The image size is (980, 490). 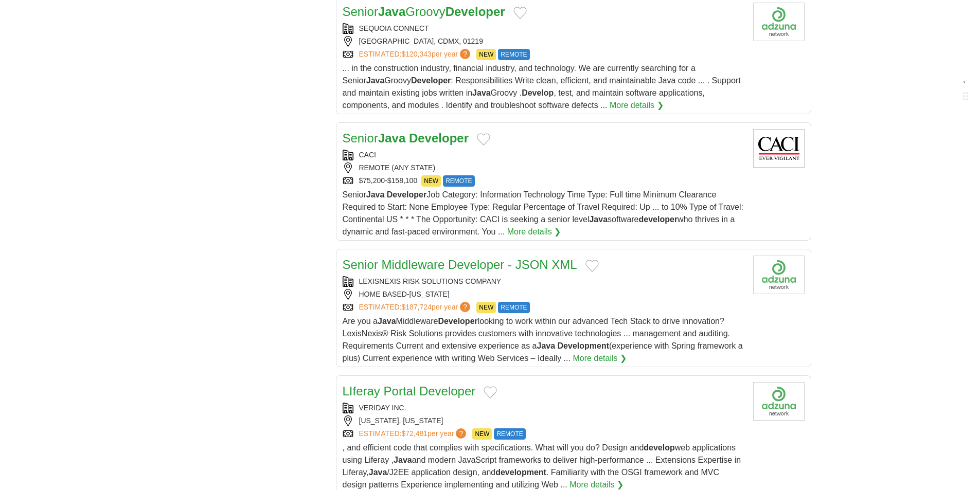 What do you see at coordinates (416, 54) in the screenshot?
I see `span: $120,343` at bounding box center [416, 54].